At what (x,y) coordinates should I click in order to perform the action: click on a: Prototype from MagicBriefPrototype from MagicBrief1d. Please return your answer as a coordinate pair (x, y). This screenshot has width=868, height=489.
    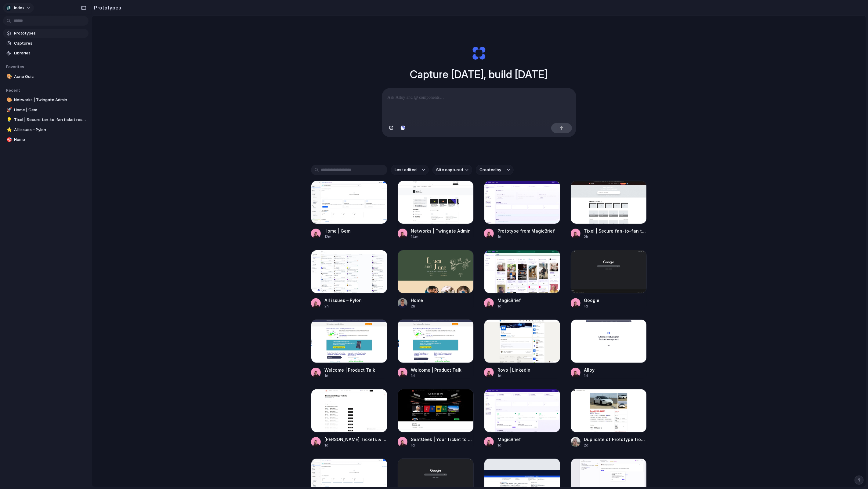
    Looking at the image, I should click on (522, 210).